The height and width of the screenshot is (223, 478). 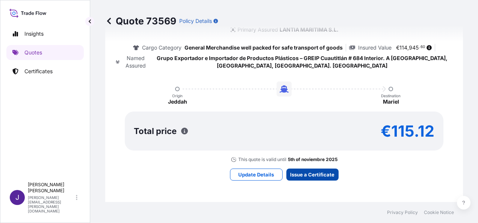 What do you see at coordinates (33, 53) in the screenshot?
I see `p: Quotes` at bounding box center [33, 53].